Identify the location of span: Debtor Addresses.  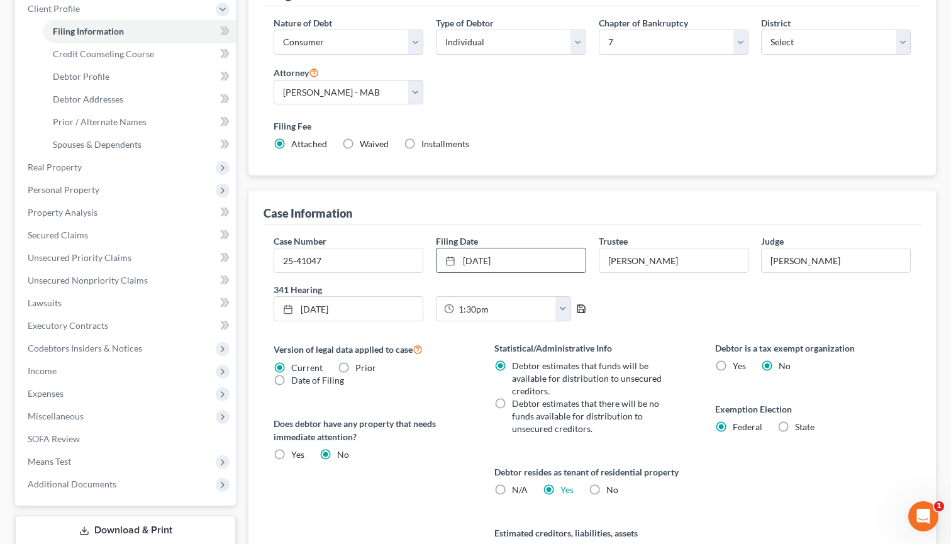
(88, 99).